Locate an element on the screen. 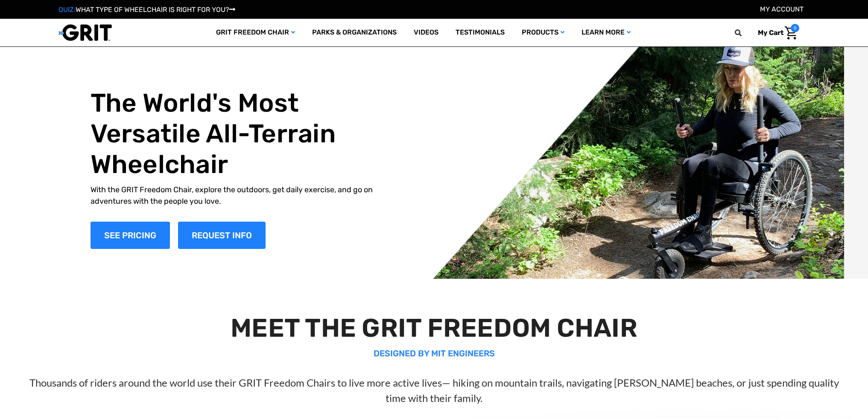  span: 0 is located at coordinates (795, 28).